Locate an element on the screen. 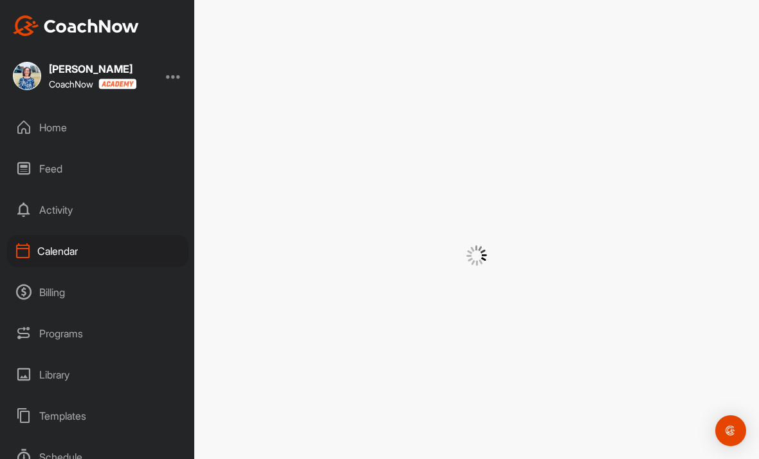 This screenshot has width=759, height=459. div: Feed is located at coordinates (98, 169).